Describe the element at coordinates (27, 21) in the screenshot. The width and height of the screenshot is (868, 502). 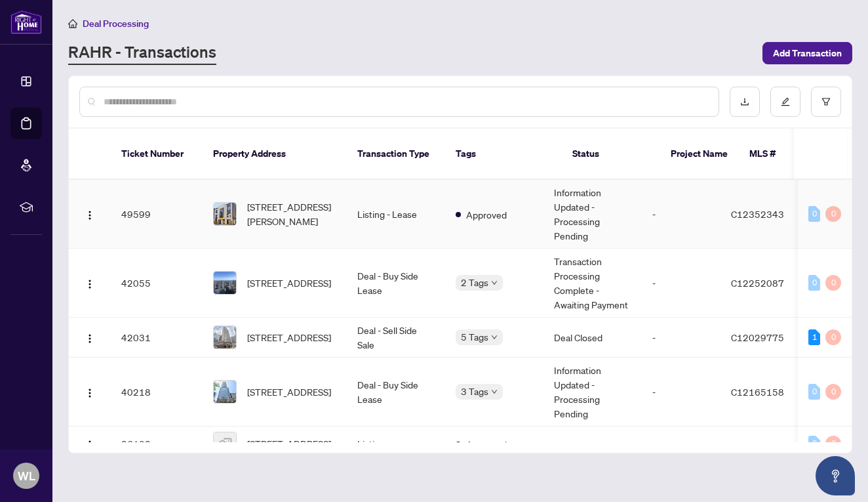
I see `img: logo` at that location.